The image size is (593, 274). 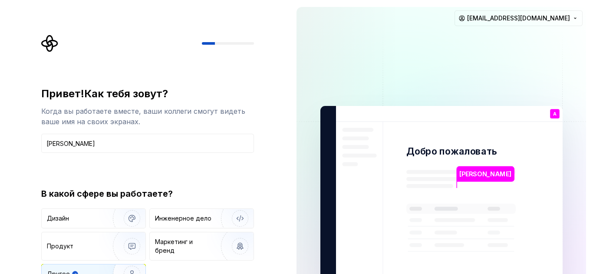 What do you see at coordinates (58, 218) in the screenshot?
I see `ya-tr-span: Дизайн` at bounding box center [58, 218].